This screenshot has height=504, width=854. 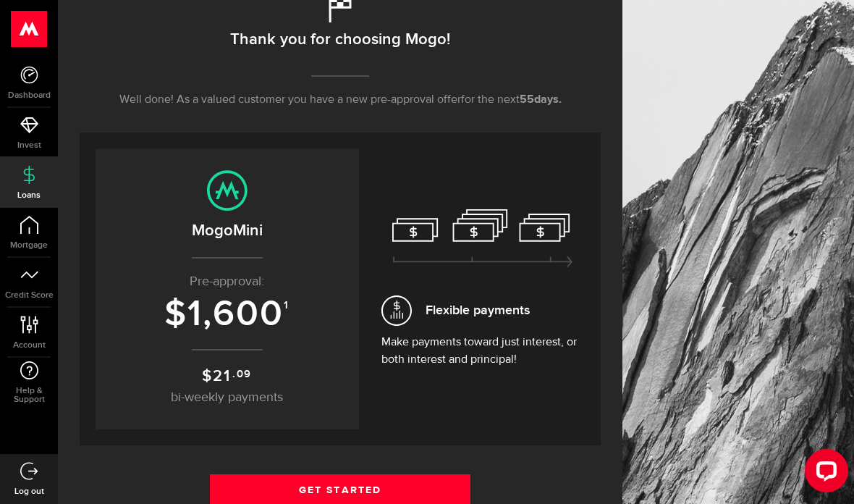 I want to click on span: Flexible payments, so click(x=477, y=310).